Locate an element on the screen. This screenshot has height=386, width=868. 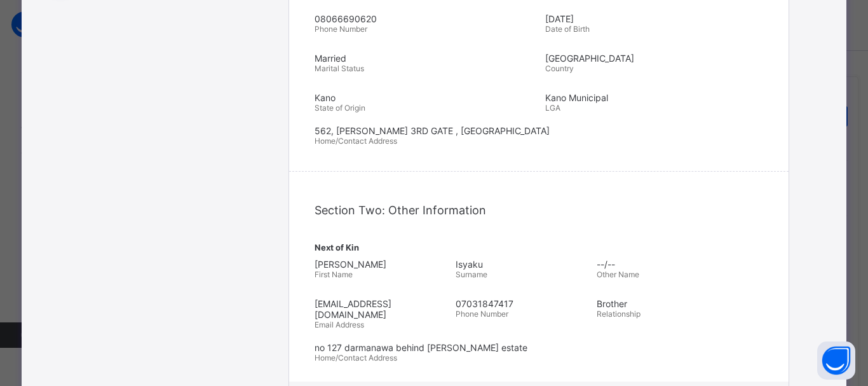
span: Date of Birth is located at coordinates (657, 28).